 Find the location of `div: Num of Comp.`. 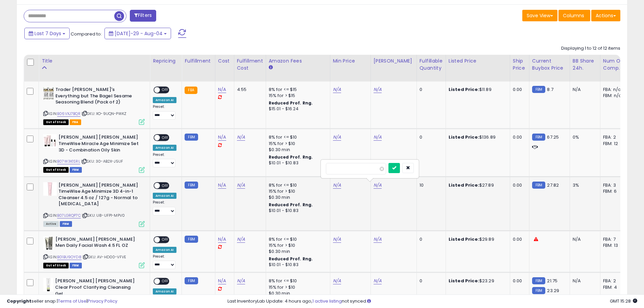

div: Num of Comp. is located at coordinates (615, 64).